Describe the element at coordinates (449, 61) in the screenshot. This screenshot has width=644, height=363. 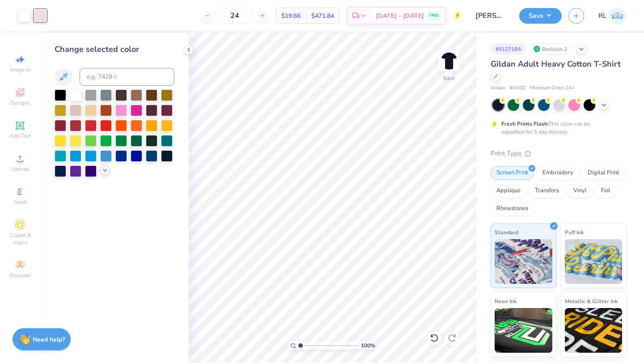
I see `img: Back` at that location.